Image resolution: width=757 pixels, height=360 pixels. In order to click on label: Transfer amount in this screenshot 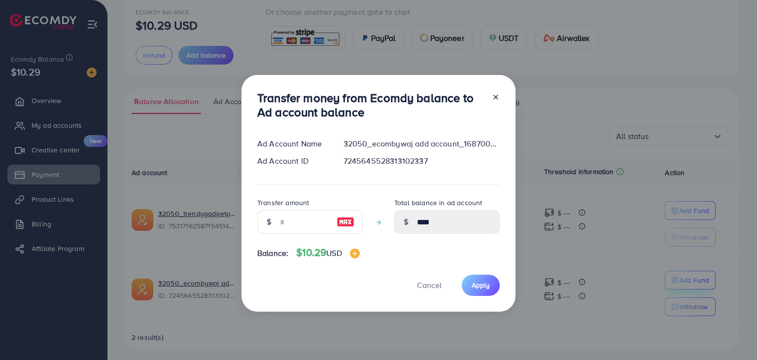, I will do `click(283, 203)`.